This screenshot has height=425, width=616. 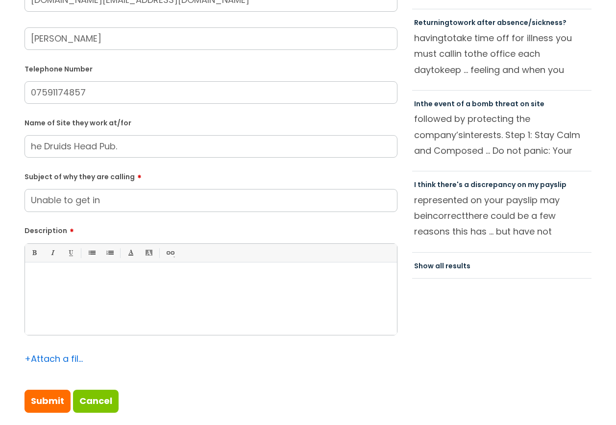 What do you see at coordinates (70, 253) in the screenshot?
I see `a: Underline(Ctrl-U)` at bounding box center [70, 253].